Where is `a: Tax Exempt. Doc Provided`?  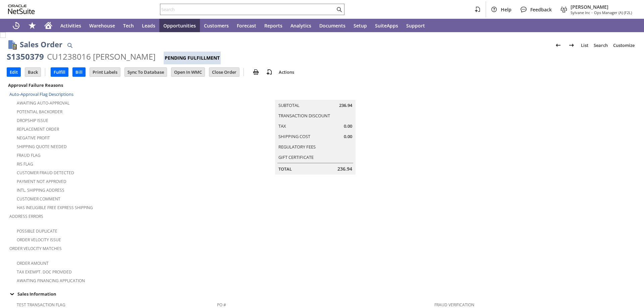
a: Tax Exempt. Doc Provided is located at coordinates (44, 272).